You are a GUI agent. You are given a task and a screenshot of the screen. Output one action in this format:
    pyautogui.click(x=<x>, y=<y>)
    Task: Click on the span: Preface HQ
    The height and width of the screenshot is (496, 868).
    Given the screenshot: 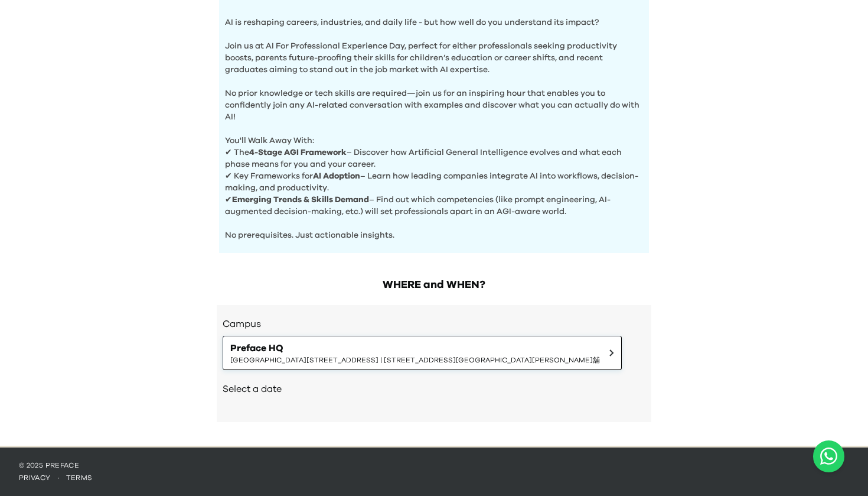 What is the action you would take?
    pyautogui.click(x=415, y=348)
    